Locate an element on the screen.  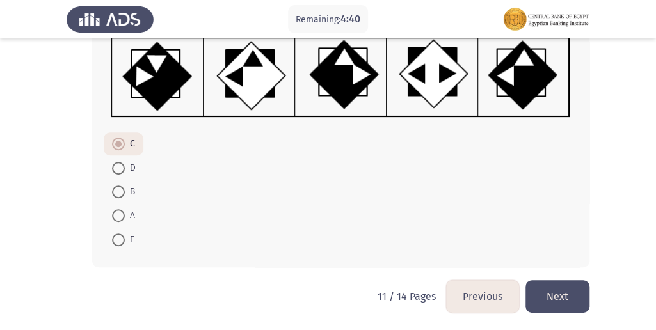
button: load previous page is located at coordinates (483, 296).